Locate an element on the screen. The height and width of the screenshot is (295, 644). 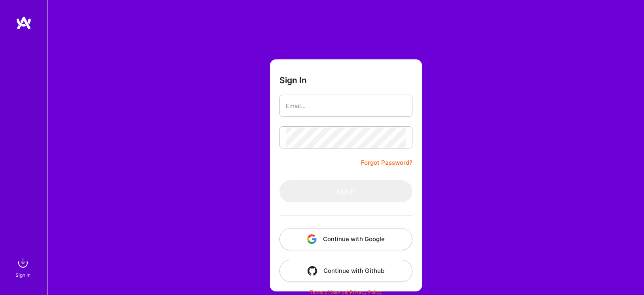
button: Sign In is located at coordinates (346, 191).